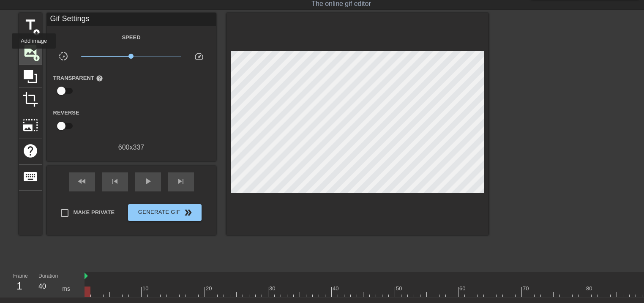  I want to click on div: Gif Settings, so click(131, 19).